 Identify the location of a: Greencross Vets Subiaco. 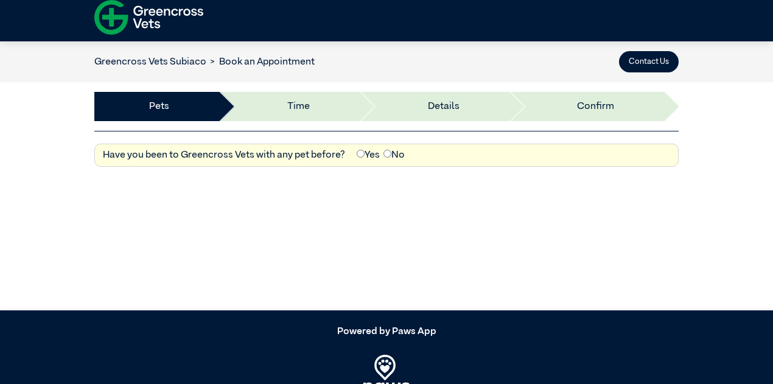
(150, 62).